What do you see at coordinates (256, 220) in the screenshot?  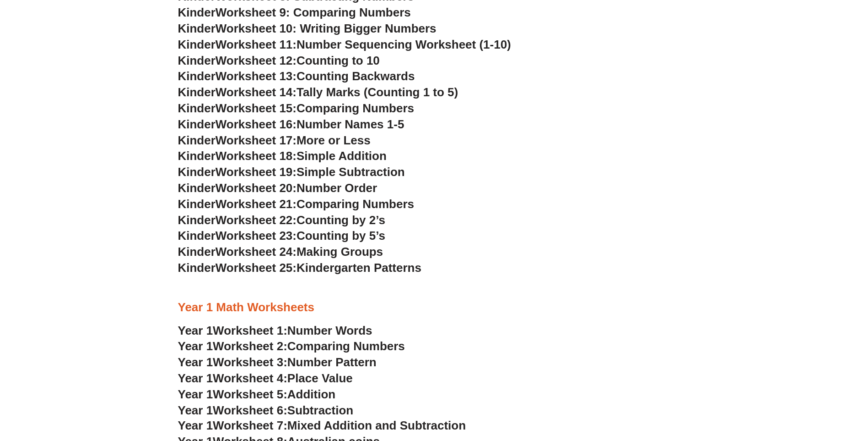 I see `span: Worksheet 22:` at bounding box center [256, 220].